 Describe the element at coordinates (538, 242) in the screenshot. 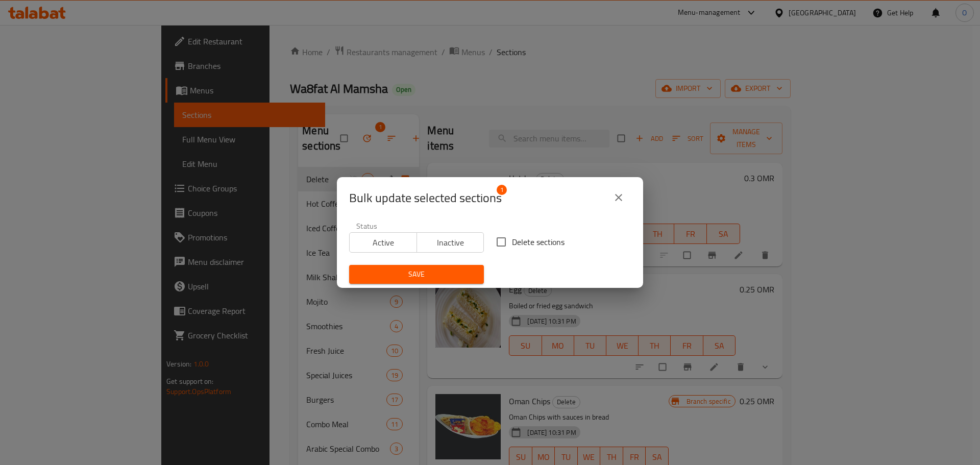

I see `span: Delete sections` at that location.